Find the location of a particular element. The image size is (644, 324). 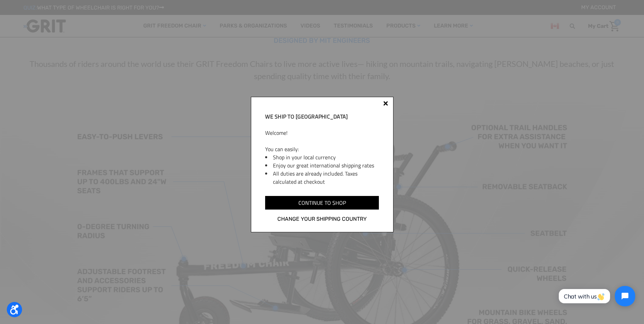

input: Continue to shop is located at coordinates (322, 203).